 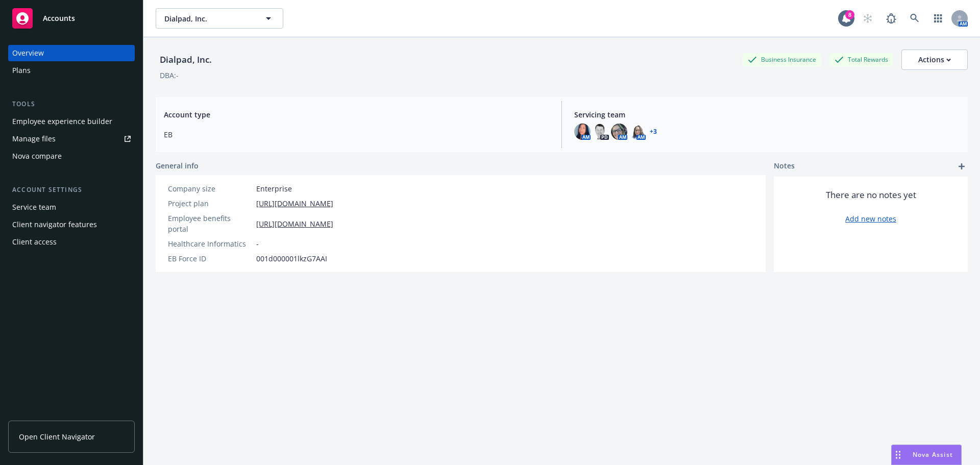 What do you see at coordinates (938, 18) in the screenshot?
I see `a: Switch app` at bounding box center [938, 18].